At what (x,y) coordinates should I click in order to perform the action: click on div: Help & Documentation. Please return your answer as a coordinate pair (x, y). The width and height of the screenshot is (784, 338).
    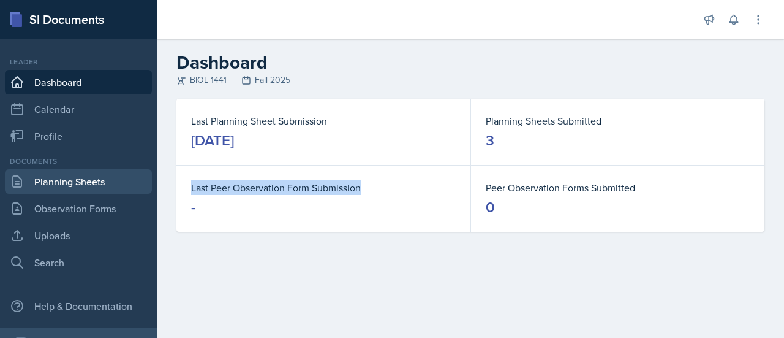
    Looking at the image, I should click on (78, 306).